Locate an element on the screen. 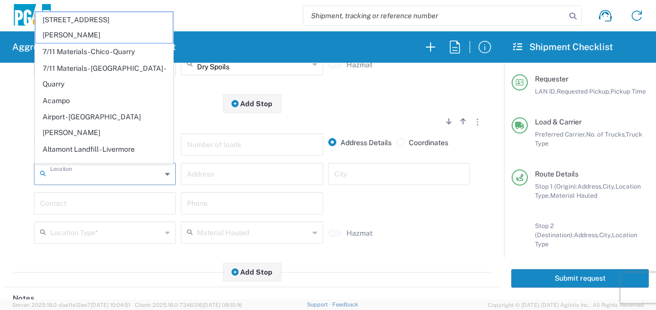 This screenshot has width=656, height=310. span: LAN ID, is located at coordinates (545, 91).